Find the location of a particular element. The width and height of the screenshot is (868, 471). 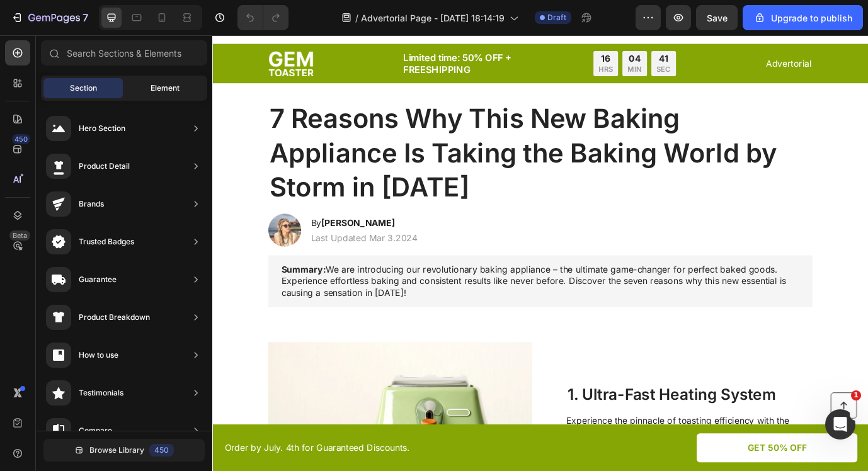

span: Save is located at coordinates (717, 18).